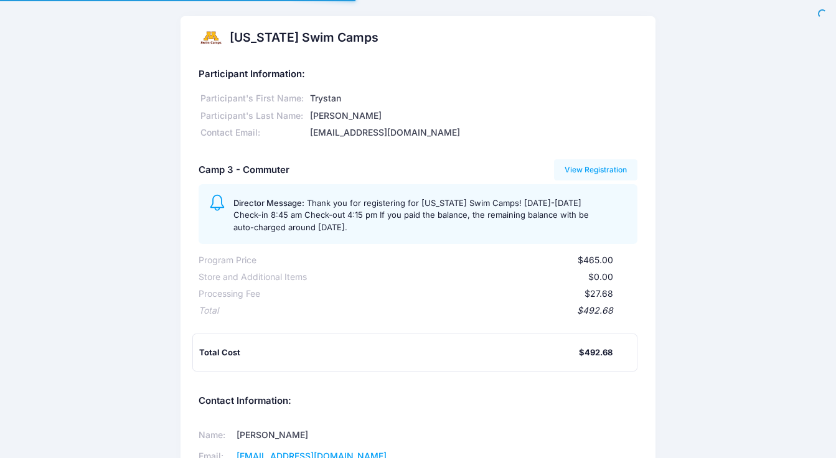 The image size is (836, 458). What do you see at coordinates (460, 277) in the screenshot?
I see `div: $0.00` at bounding box center [460, 277].